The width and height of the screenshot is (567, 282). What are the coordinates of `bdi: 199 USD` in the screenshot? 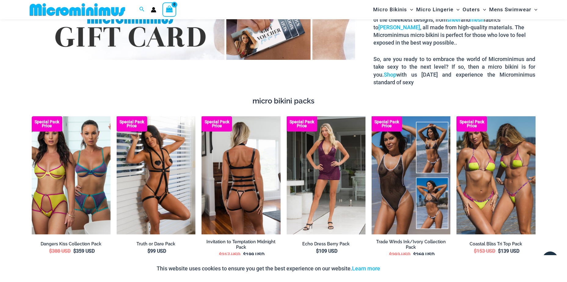 It's located at (254, 255).